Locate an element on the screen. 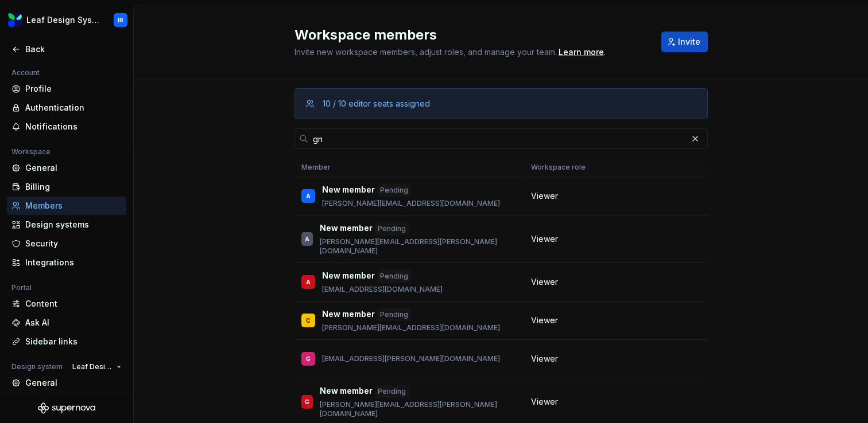 This screenshot has height=423, width=868. div: Account is located at coordinates (25, 73).